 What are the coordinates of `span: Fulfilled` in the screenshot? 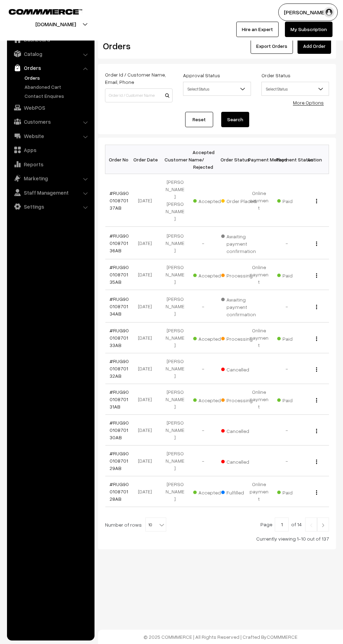 It's located at (239, 492).